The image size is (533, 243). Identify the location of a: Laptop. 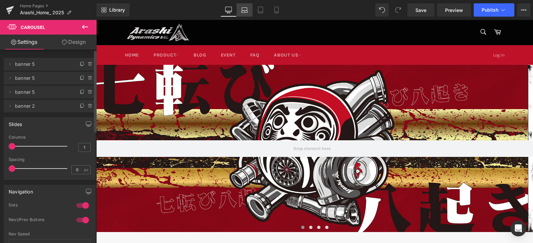
(244, 10).